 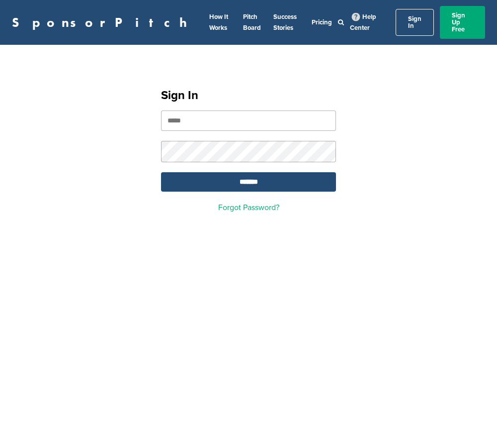 What do you see at coordinates (414, 22) in the screenshot?
I see `a: Sign In` at bounding box center [414, 22].